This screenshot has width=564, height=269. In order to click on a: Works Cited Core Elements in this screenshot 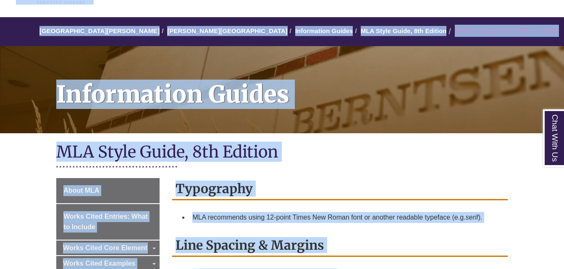, I will do `click(108, 248)`.